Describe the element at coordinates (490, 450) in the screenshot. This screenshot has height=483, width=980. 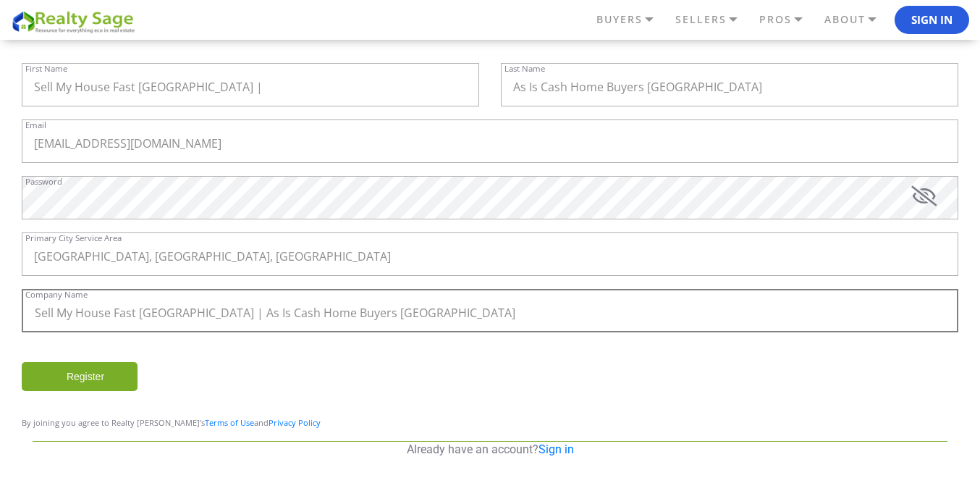
I see `p: Already have an account?` at that location.